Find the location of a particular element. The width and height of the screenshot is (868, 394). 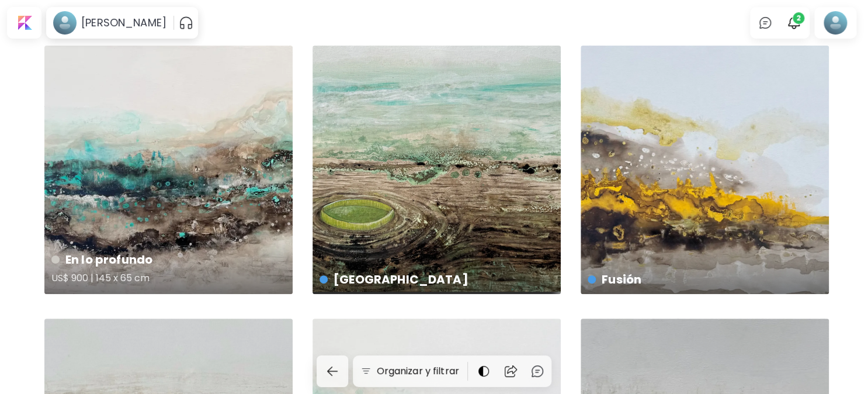

a: back is located at coordinates (335, 371).